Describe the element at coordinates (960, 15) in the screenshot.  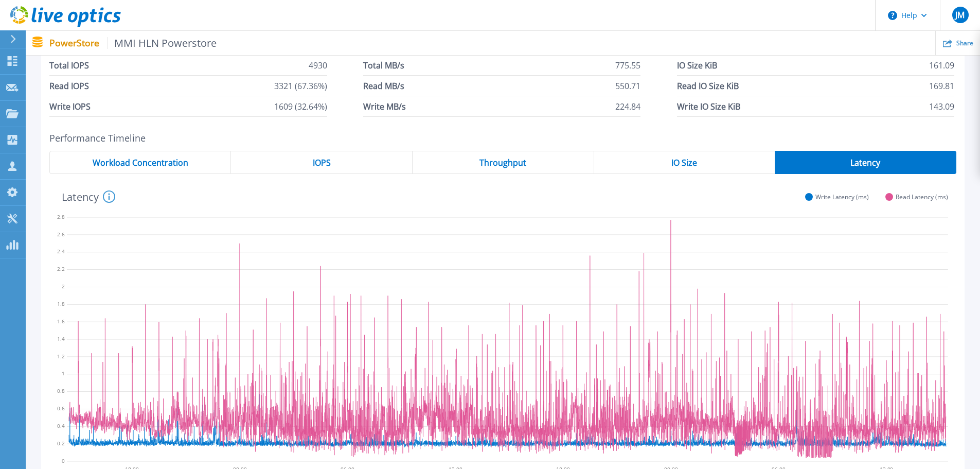
I see `span: JM` at that location.